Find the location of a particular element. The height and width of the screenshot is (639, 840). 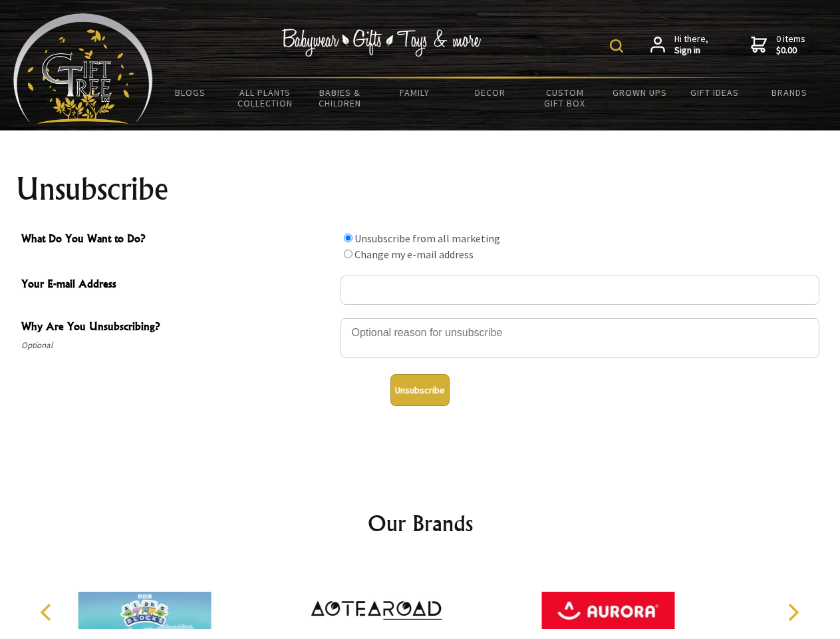

button: Next is located at coordinates (793, 612).